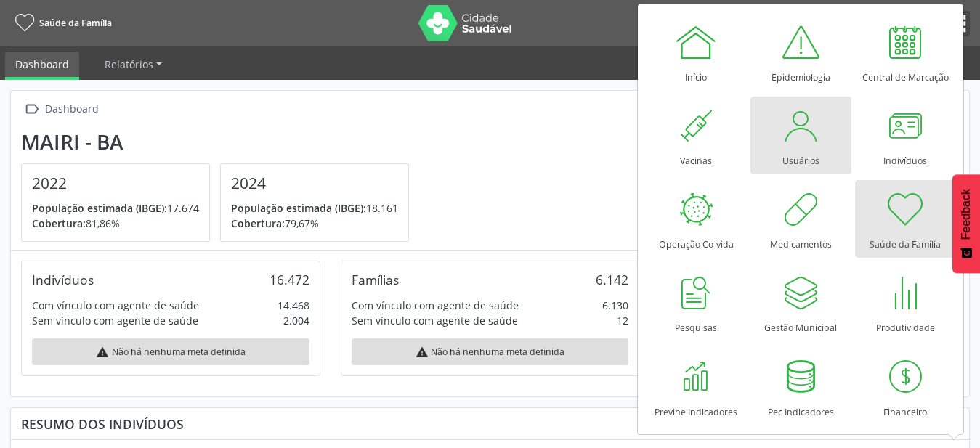 This screenshot has width=980, height=448. What do you see at coordinates (696, 135) in the screenshot?
I see `a: Vacinas` at bounding box center [696, 135].